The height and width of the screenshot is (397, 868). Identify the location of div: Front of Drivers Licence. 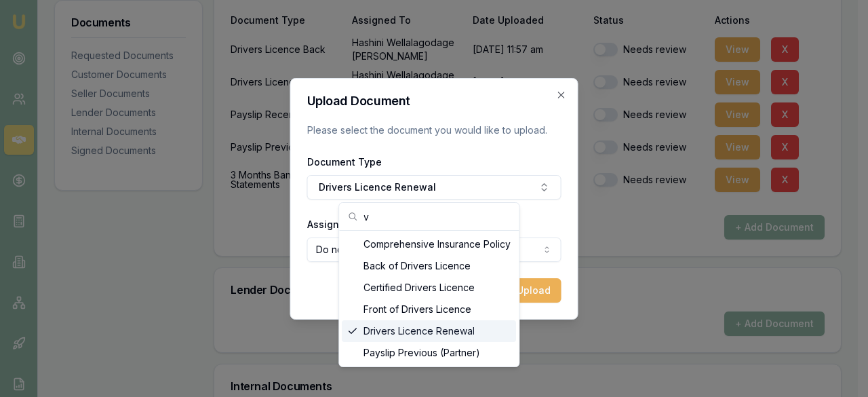
(429, 309).